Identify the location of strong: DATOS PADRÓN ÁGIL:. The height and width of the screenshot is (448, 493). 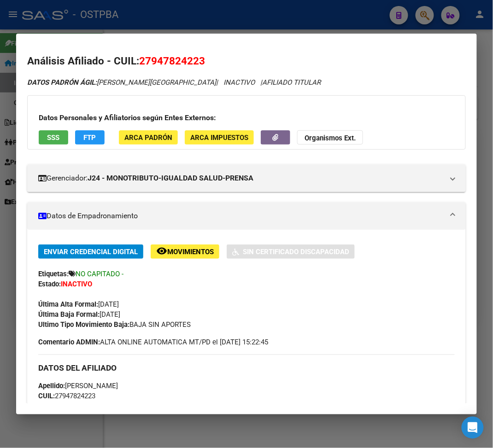
(62, 82).